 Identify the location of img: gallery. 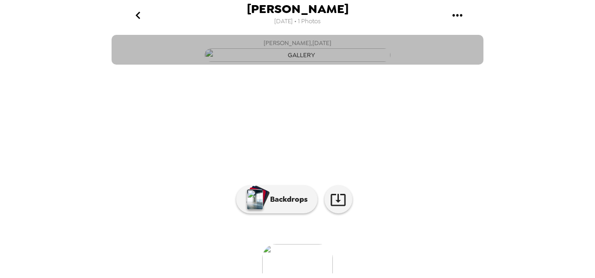
(297, 55).